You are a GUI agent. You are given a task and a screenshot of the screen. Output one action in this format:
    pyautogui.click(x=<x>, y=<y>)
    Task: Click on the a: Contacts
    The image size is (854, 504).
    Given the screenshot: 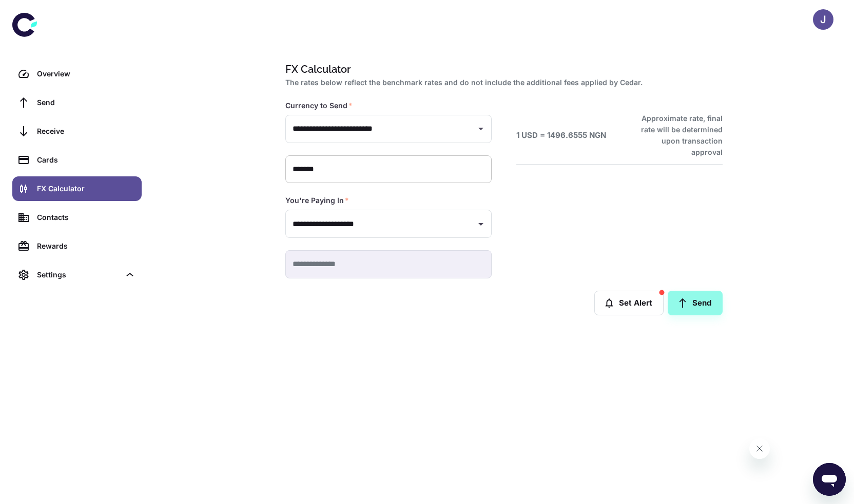 What is the action you would take?
    pyautogui.click(x=77, y=217)
    